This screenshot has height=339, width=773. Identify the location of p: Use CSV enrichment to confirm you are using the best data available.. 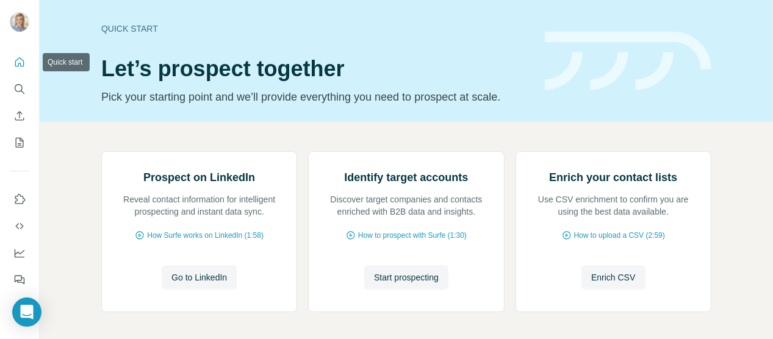
(613, 206).